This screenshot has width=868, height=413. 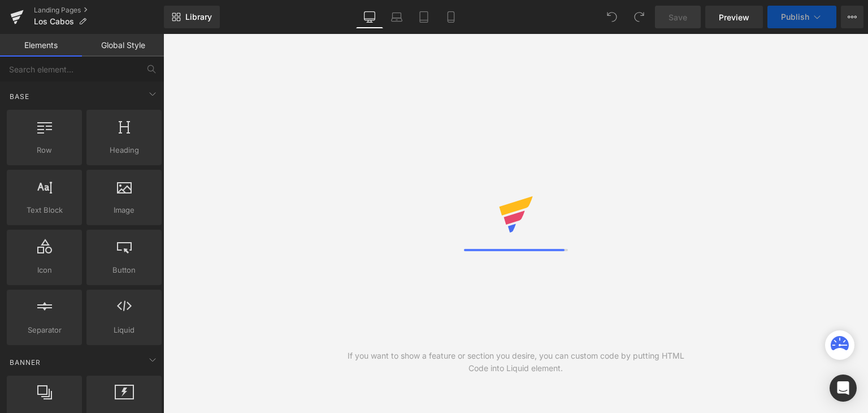 What do you see at coordinates (123, 270) in the screenshot?
I see `span: Button` at bounding box center [123, 270].